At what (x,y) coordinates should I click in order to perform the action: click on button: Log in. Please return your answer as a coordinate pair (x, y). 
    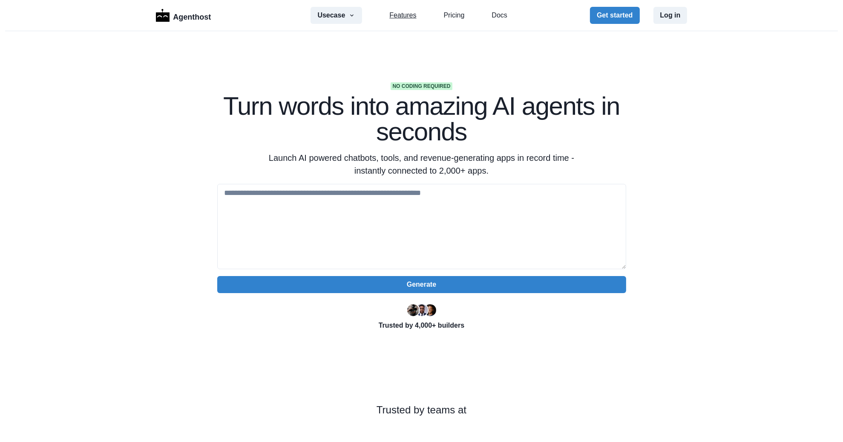
    Looking at the image, I should click on (671, 15).